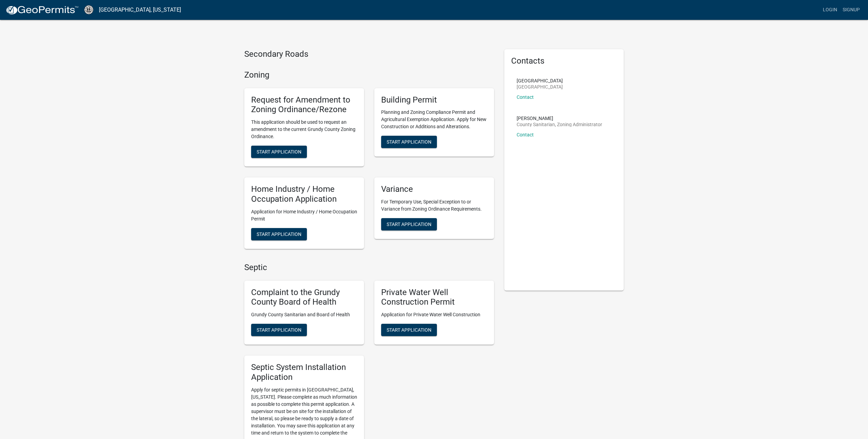 The height and width of the screenshot is (439, 868). Describe the element at coordinates (369, 268) in the screenshot. I see `h4: Septic` at that location.